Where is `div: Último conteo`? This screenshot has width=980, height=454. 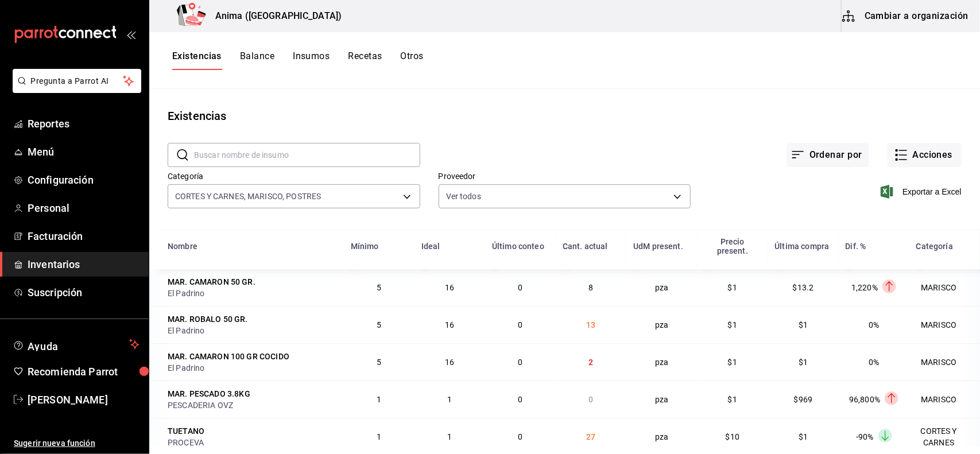
div: Último conteo is located at coordinates (517, 246).